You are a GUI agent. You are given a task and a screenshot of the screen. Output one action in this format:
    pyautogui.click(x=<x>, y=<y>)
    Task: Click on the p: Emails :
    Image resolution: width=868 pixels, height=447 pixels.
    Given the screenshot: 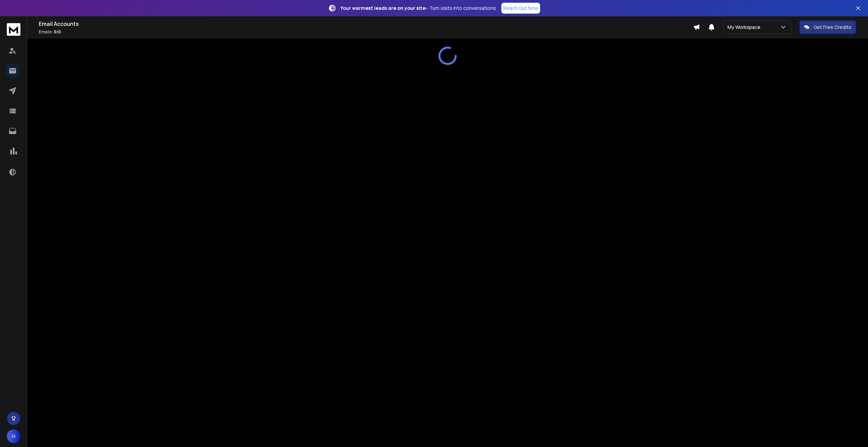 What is the action you would take?
    pyautogui.click(x=366, y=32)
    